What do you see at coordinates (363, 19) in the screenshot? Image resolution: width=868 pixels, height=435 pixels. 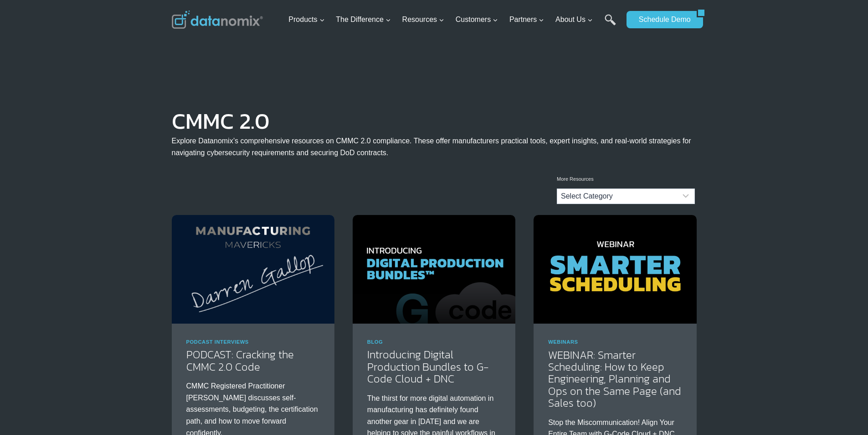 I see `span: The Difference` at bounding box center [363, 19].